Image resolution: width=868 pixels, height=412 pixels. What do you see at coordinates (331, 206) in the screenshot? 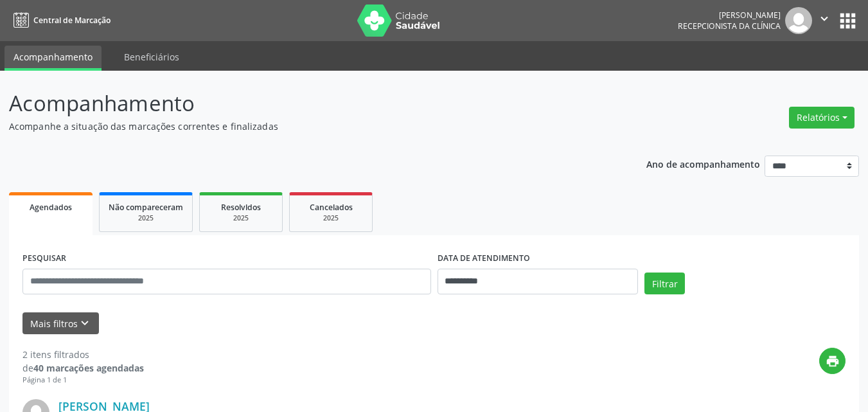
I see `span: Cancelados` at bounding box center [331, 206].